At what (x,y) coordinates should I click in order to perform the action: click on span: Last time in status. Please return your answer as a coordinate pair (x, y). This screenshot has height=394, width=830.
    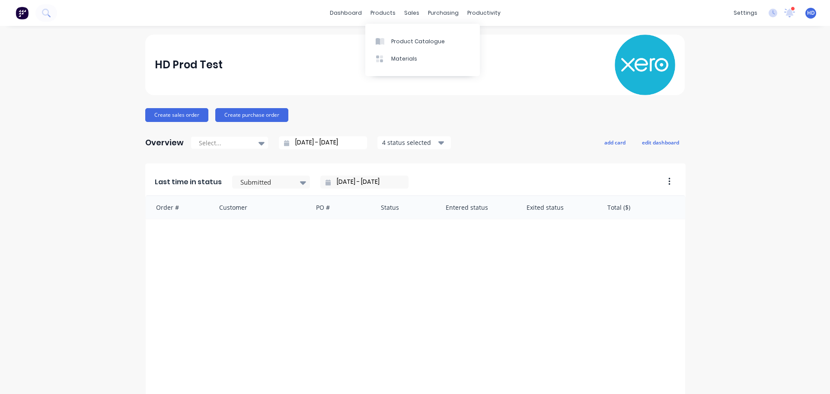
    Looking at the image, I should click on (188, 182).